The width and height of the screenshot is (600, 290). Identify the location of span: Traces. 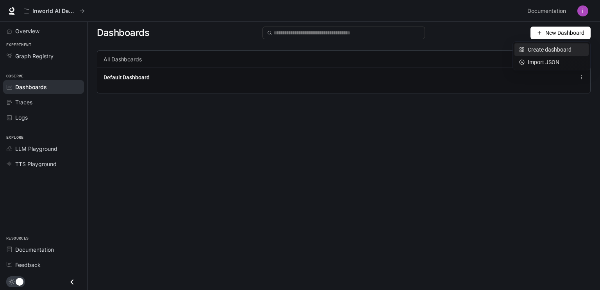
(24, 102).